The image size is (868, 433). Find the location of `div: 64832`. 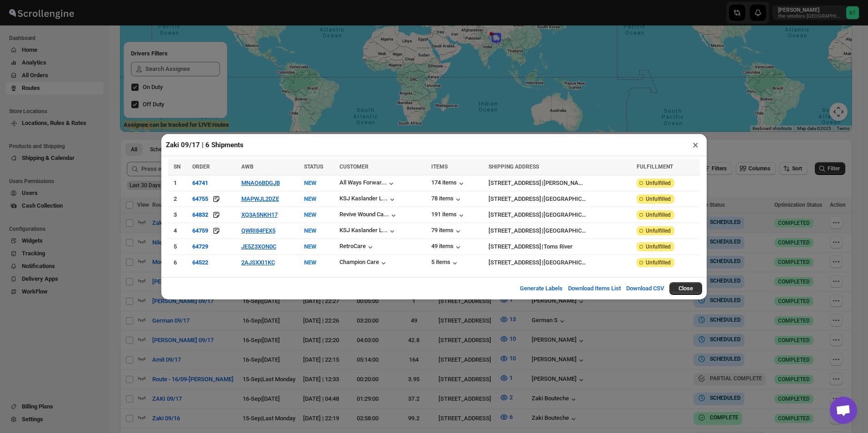

div: 64832 is located at coordinates (200, 214).